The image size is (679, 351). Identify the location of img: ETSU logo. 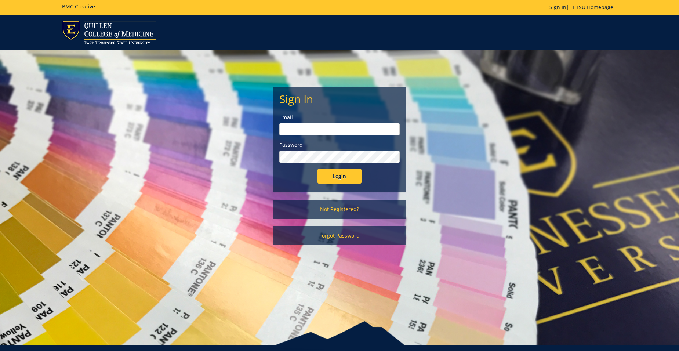
(109, 32).